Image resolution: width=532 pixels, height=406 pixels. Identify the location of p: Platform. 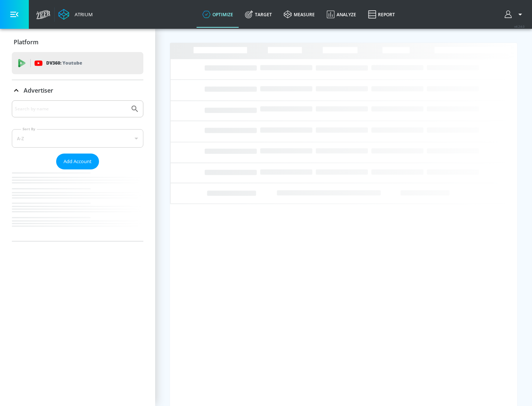
(26, 42).